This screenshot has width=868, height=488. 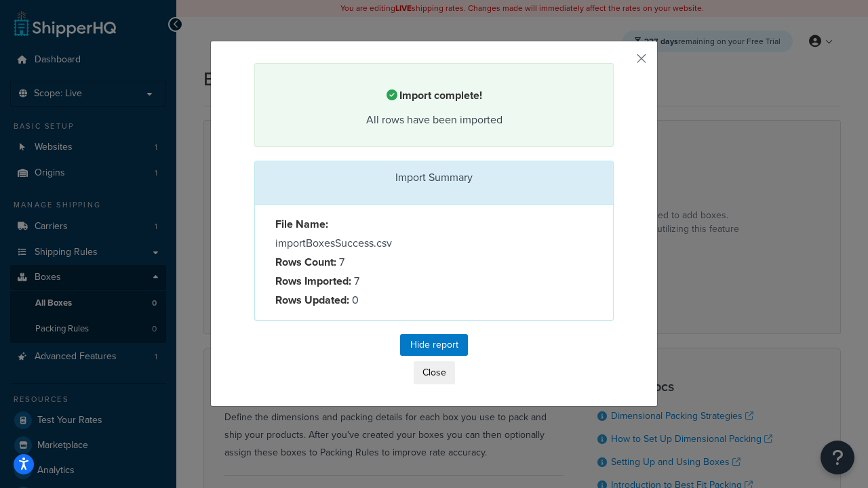 I want to click on strong: Rows Imported:, so click(x=313, y=280).